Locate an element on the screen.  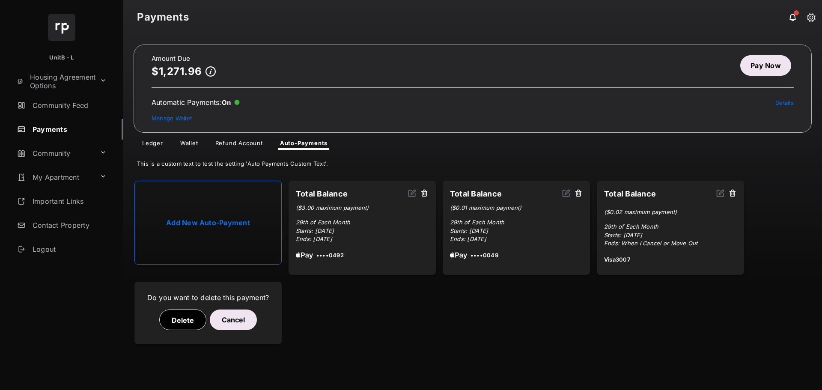
span: On is located at coordinates (226, 102).